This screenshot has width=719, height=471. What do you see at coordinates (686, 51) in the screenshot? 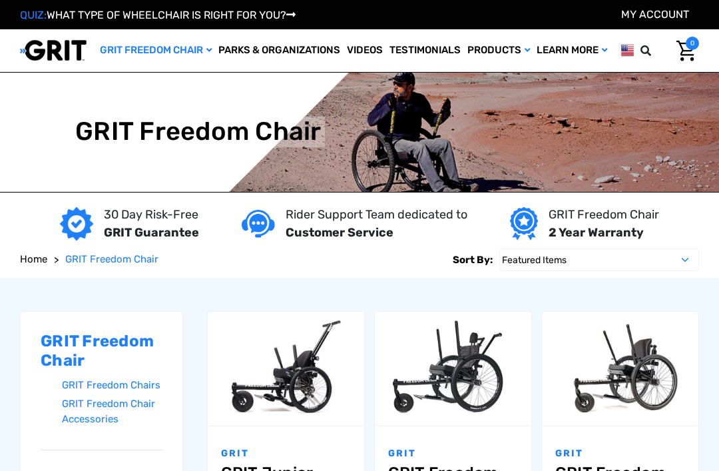
I see `img: Cart` at bounding box center [686, 51].